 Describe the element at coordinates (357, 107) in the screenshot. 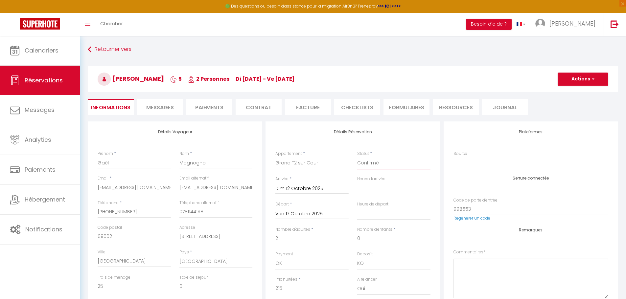

I see `li: CHECKLISTS` at that location.